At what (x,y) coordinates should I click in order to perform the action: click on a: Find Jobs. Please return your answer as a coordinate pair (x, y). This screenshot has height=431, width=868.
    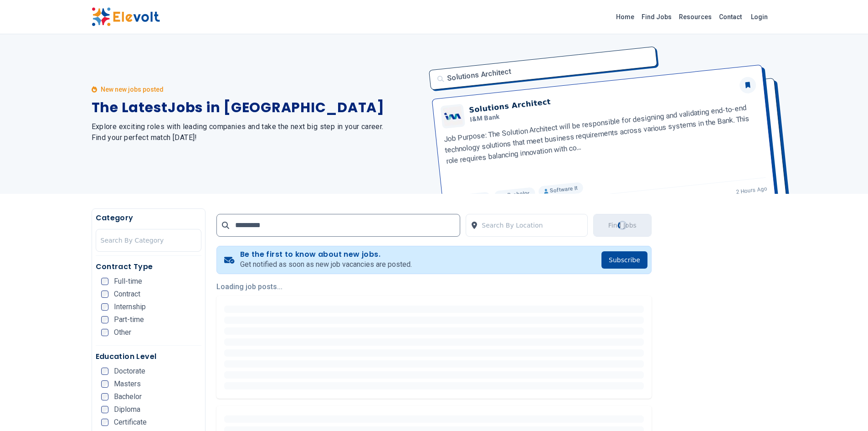
    Looking at the image, I should click on (656, 17).